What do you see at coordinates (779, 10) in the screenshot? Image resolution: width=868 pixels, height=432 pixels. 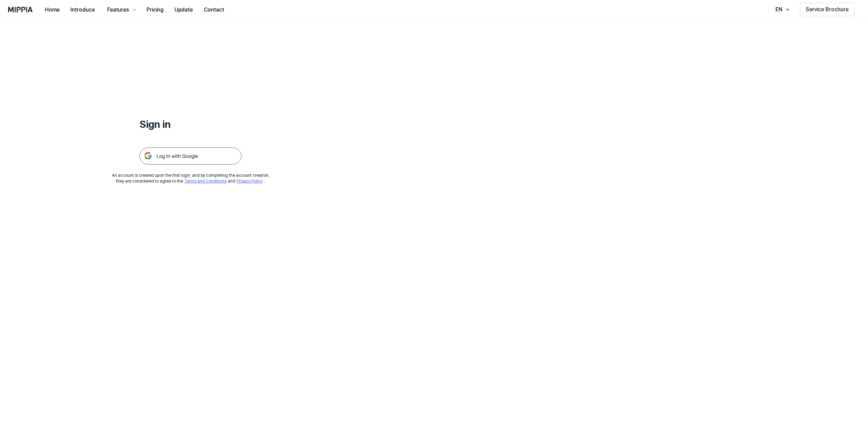 I see `div: EN` at bounding box center [779, 10].